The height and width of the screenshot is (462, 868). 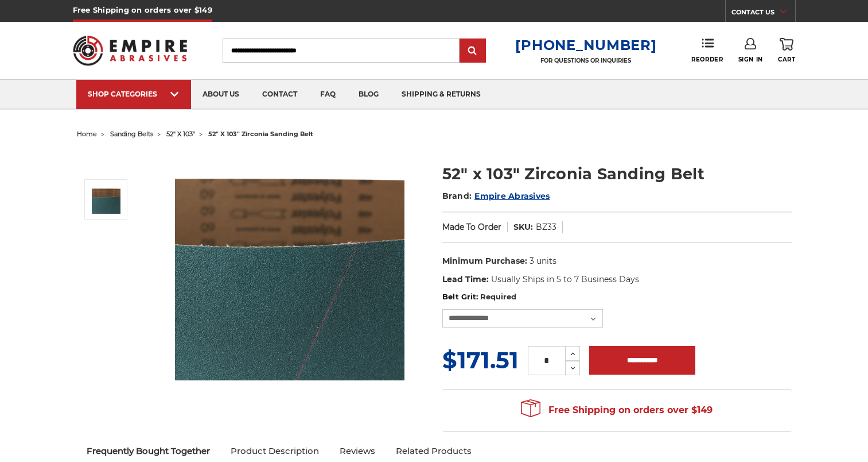 What do you see at coordinates (181, 134) in the screenshot?
I see `span: 52" x 103"` at bounding box center [181, 134].